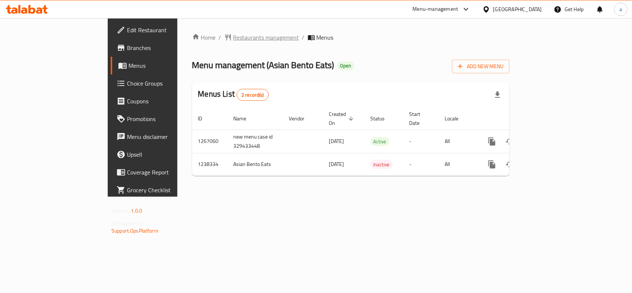 The height and width of the screenshot is (293, 632). I want to click on div: Inactive, so click(382, 164).